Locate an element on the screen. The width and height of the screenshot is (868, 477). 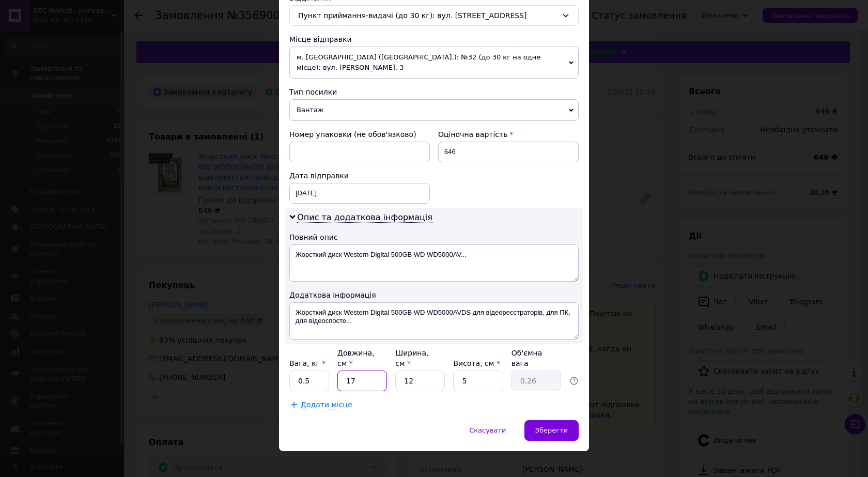
span: Тип посилки is located at coordinates (313, 92).